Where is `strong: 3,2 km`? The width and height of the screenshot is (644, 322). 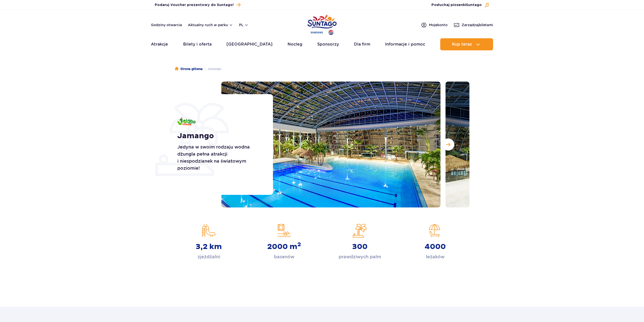
strong: 3,2 km is located at coordinates (209, 246).